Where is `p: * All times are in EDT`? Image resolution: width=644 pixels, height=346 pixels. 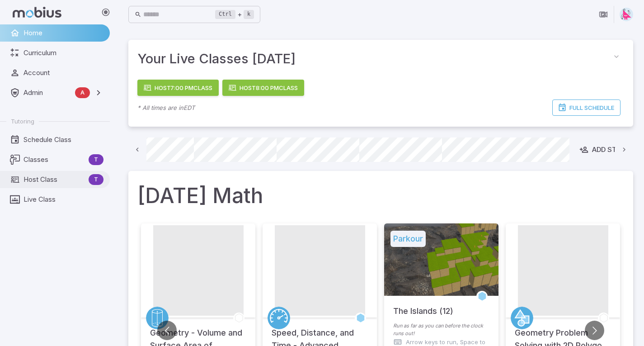
p: * All times are in EDT is located at coordinates (166, 107).